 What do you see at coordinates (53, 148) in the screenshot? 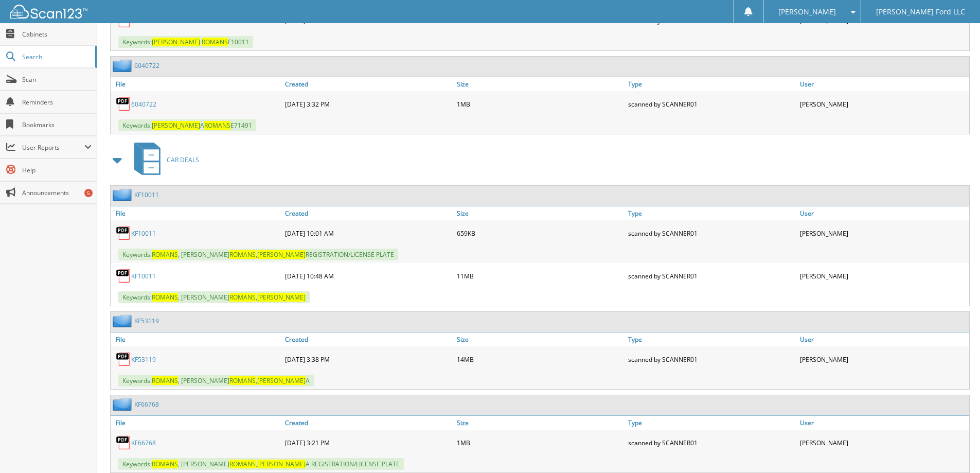
I see `span: User Reports` at bounding box center [53, 148].